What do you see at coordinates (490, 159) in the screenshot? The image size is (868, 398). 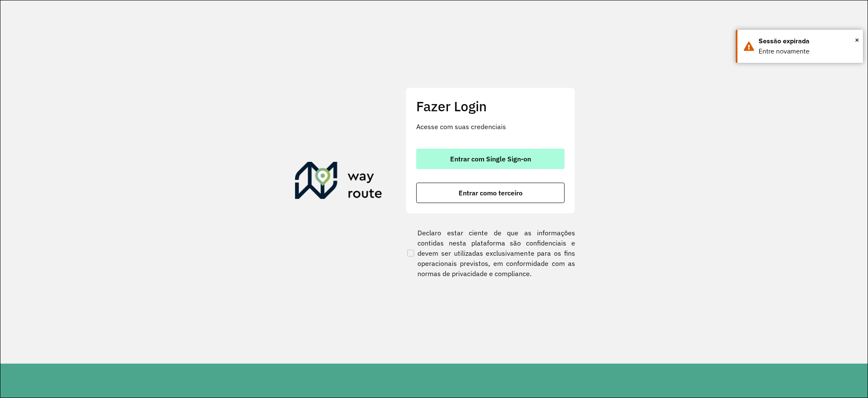 I see `span: Entrar com Single Sign-on` at bounding box center [490, 159].